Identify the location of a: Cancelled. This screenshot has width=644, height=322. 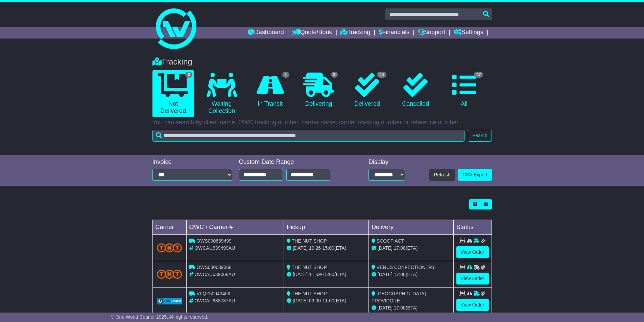
(415, 90).